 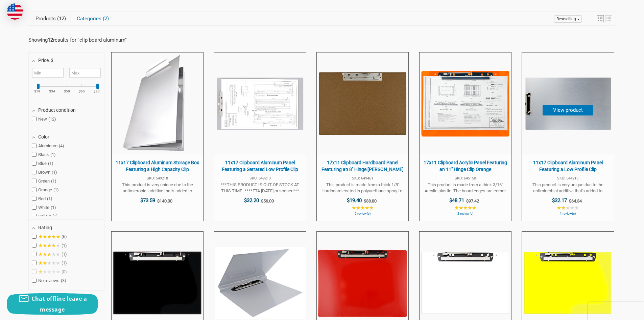 What do you see at coordinates (609, 18) in the screenshot?
I see `a: View list mode` at bounding box center [609, 18].